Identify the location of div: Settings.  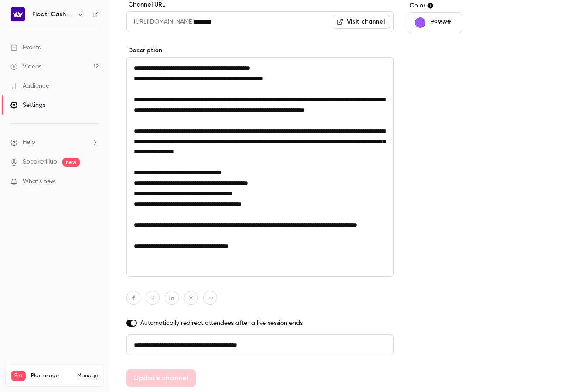
(28, 105).